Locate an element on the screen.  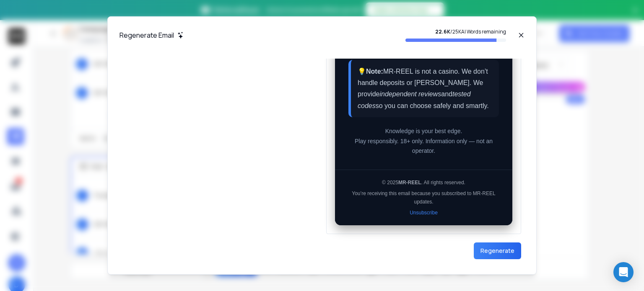
div: Knowledge is your best edge. Play responsibly. 18+ only. Information only — not an operator. is located at coordinates (423, 141).